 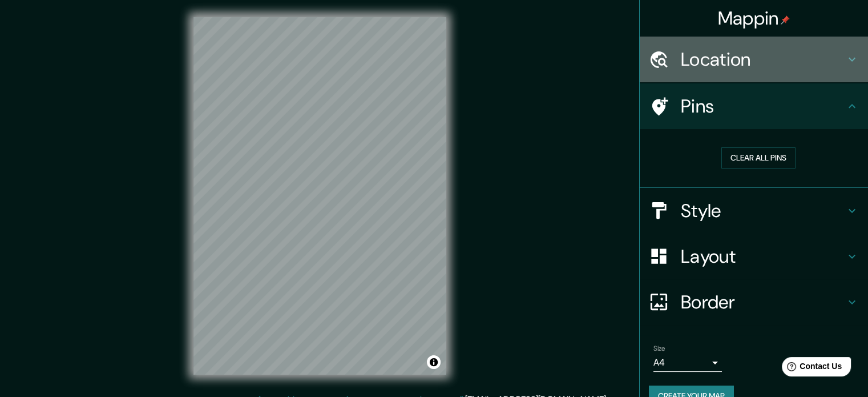 What do you see at coordinates (785, 20) in the screenshot?
I see `img: pin-icon.png` at bounding box center [785, 20].